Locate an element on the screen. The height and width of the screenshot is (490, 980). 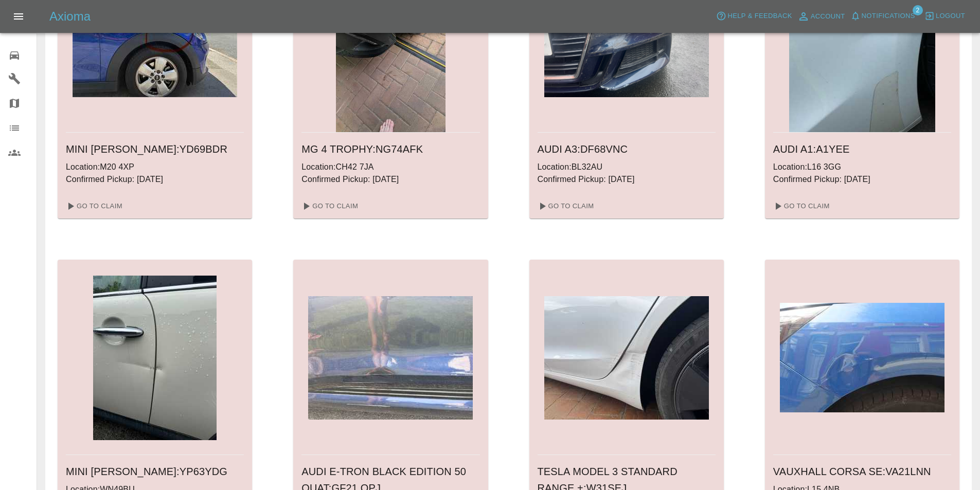
h6: VAUXHALL CORSA SE : VA21LNN is located at coordinates (862, 471).